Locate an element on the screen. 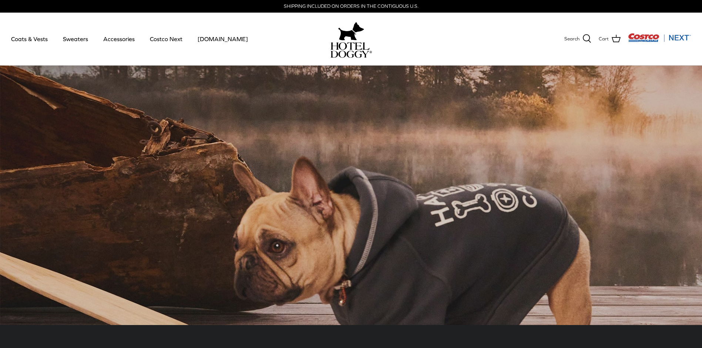 This screenshot has width=702, height=348. img: hoteldoggy.com is located at coordinates (351, 31).